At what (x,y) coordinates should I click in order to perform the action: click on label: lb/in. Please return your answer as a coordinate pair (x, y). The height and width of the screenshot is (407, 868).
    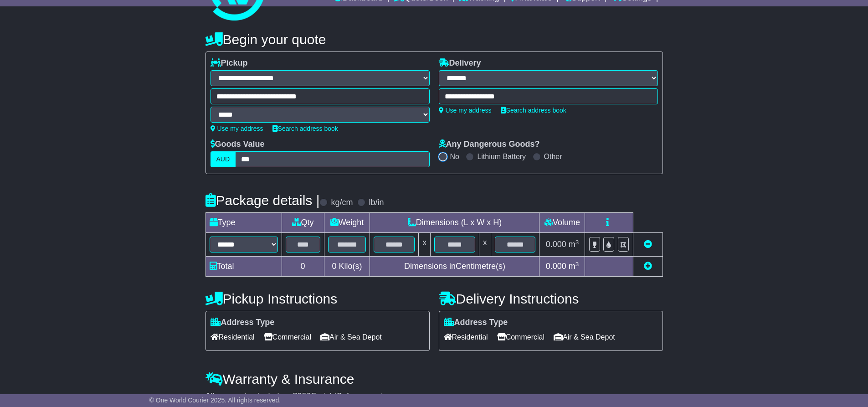
    Looking at the image, I should click on (375, 203).